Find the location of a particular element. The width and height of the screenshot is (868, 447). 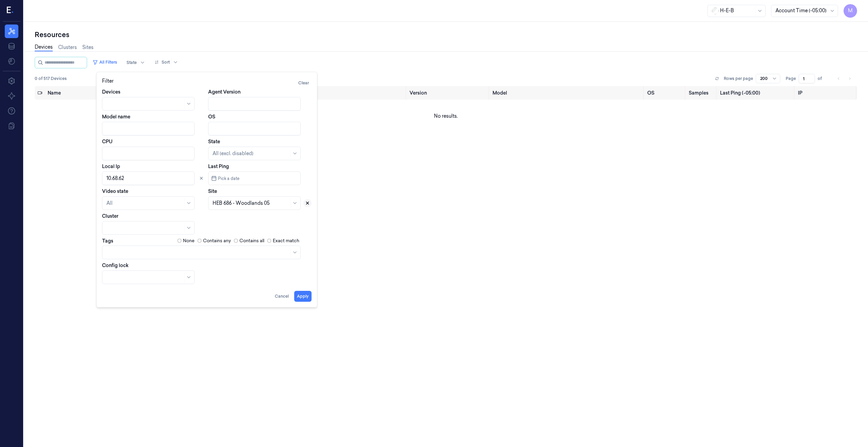

label: Exact match is located at coordinates (286, 241).